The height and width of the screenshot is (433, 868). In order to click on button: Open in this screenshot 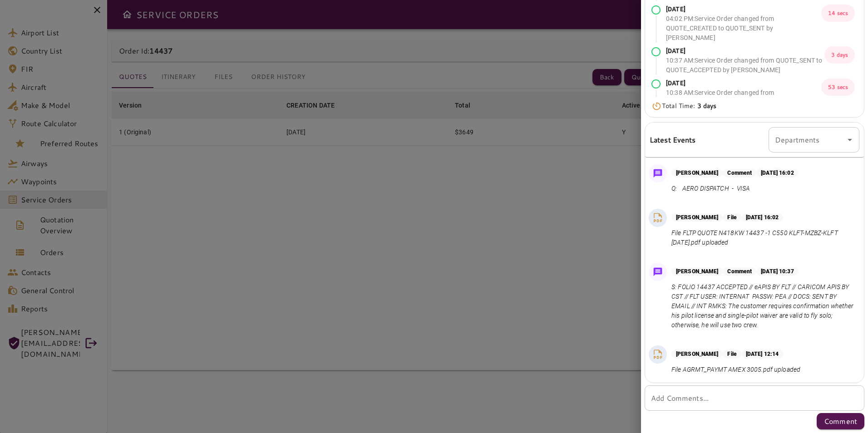, I will do `click(850, 139)`.